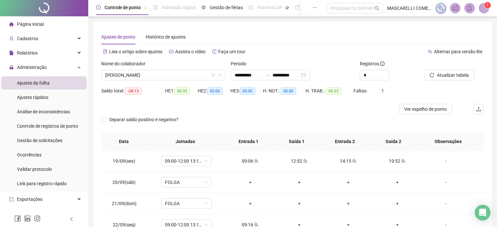 The image size is (497, 227). Describe the element at coordinates (372, 64) in the screenshot. I see `span: Registros` at that location.